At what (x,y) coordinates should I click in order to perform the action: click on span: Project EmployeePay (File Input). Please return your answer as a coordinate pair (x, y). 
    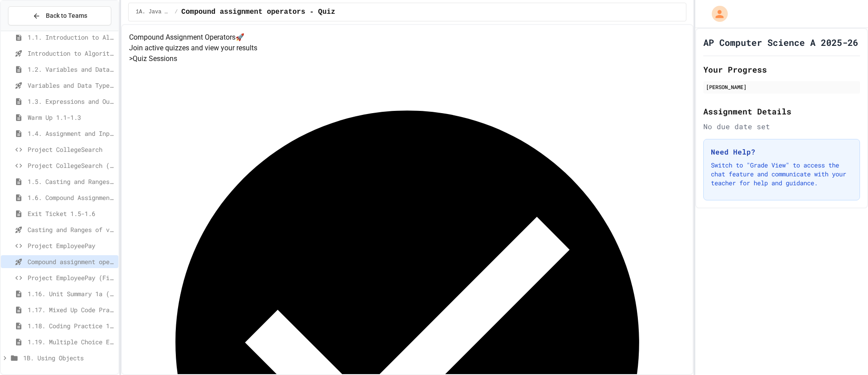
    Looking at the image, I should click on (71, 277).